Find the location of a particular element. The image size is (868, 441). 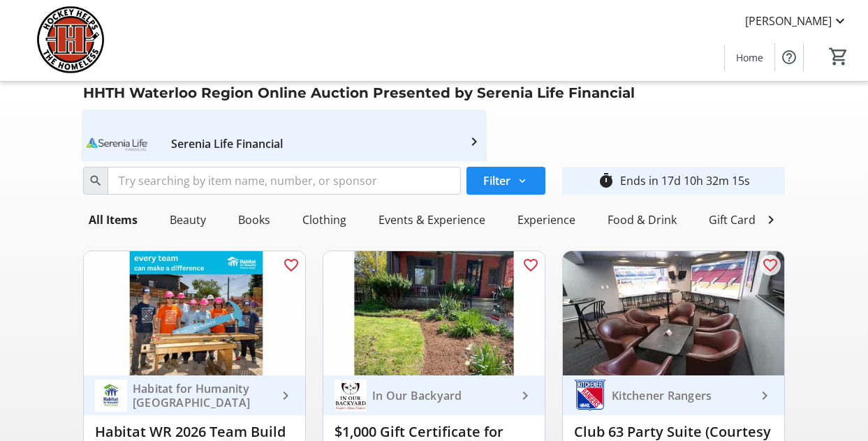

img: Club 63 Party Suite (Courtesy of The Kitchener Rangers) - Tuesday November 18th Kitchener Rangers... is located at coordinates (673, 313).